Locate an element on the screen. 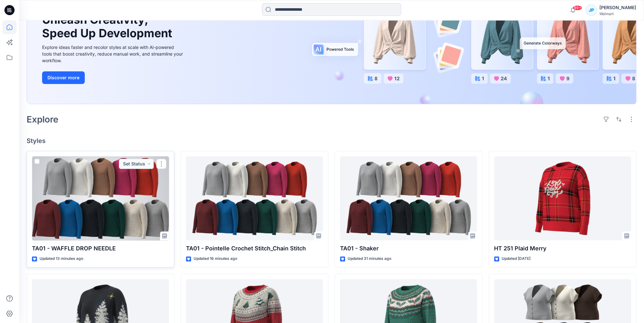 The height and width of the screenshot is (323, 644). div: JP is located at coordinates (591, 10).